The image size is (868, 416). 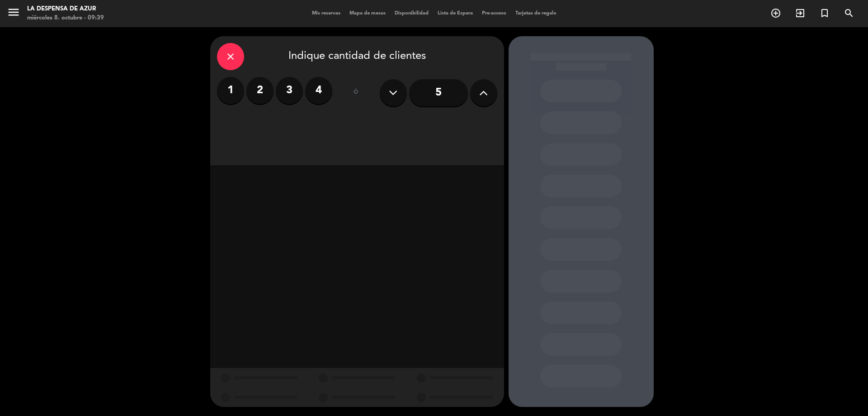 I want to click on i: turned_in_not, so click(x=825, y=13).